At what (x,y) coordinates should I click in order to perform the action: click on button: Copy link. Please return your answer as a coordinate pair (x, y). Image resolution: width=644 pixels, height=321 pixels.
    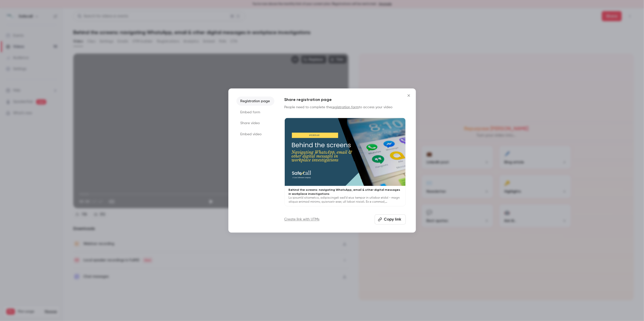
    Looking at the image, I should click on (390, 219).